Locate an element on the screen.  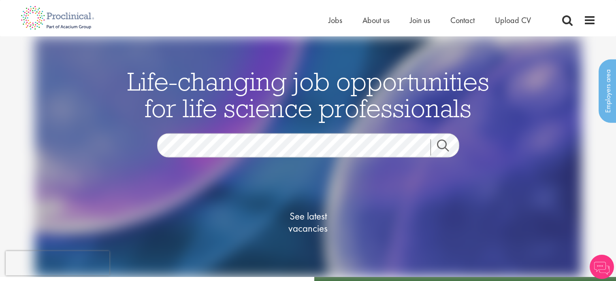
img: candidate home is located at coordinates (308, 157).